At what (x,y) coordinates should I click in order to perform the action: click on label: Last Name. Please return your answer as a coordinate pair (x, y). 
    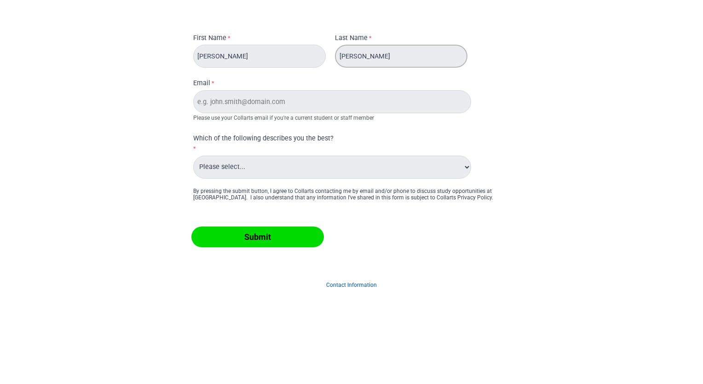
    Looking at the image, I should click on (354, 39).